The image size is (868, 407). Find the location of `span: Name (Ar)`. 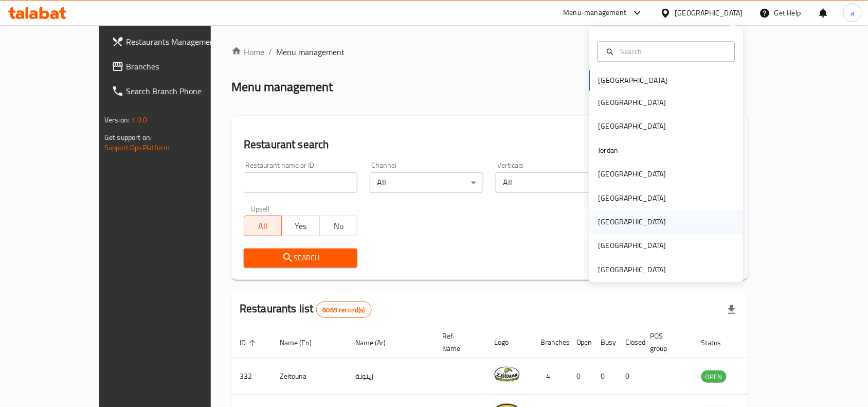

span: Name (Ar) is located at coordinates (377, 343).